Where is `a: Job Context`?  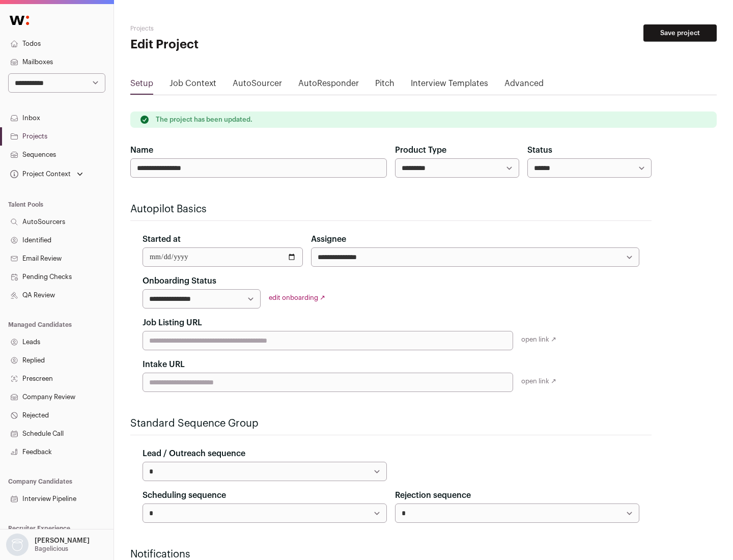
a: Job Context is located at coordinates (193, 85).